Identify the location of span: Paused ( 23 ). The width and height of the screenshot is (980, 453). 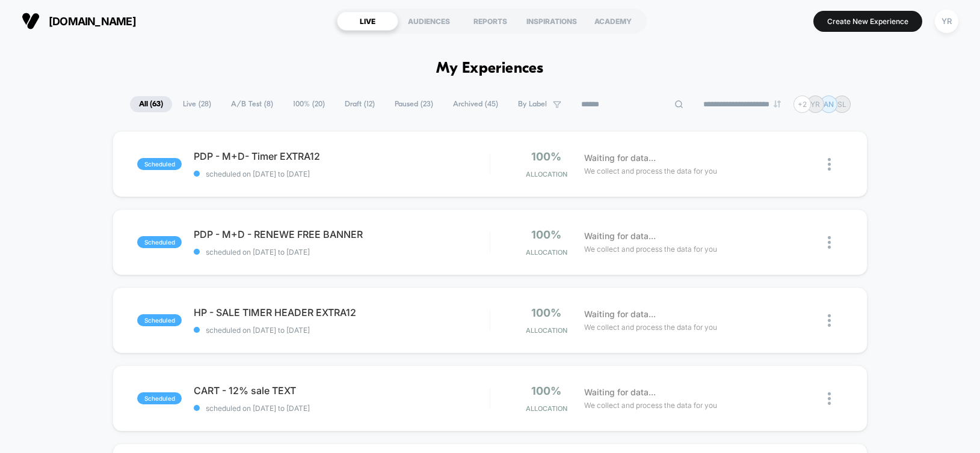
(414, 104).